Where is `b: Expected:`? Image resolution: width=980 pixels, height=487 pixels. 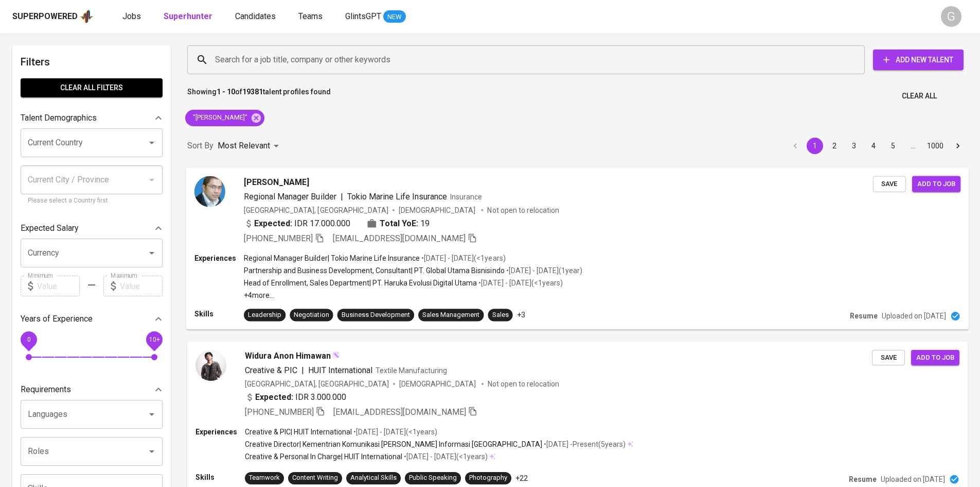
b: Expected: is located at coordinates (273, 223).